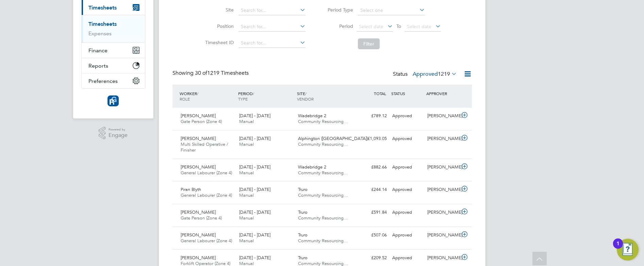 The width and height of the screenshot is (644, 266). Describe the element at coordinates (100, 33) in the screenshot. I see `a: Expenses` at that location.